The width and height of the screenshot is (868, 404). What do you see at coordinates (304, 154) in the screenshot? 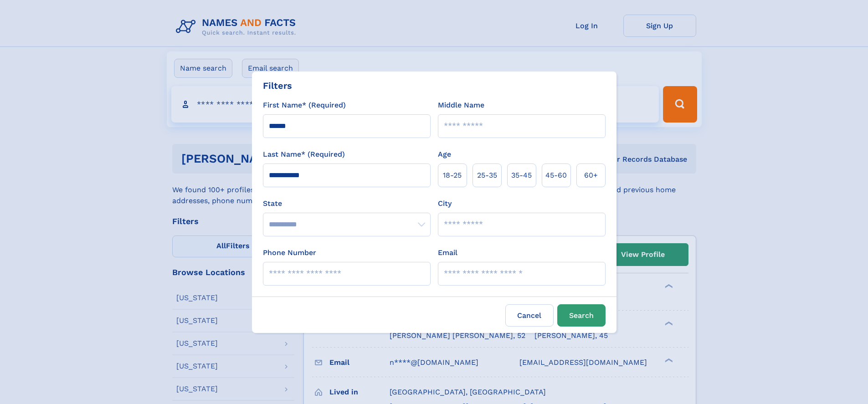
I see `label: Last Name* (Required)` at bounding box center [304, 154].